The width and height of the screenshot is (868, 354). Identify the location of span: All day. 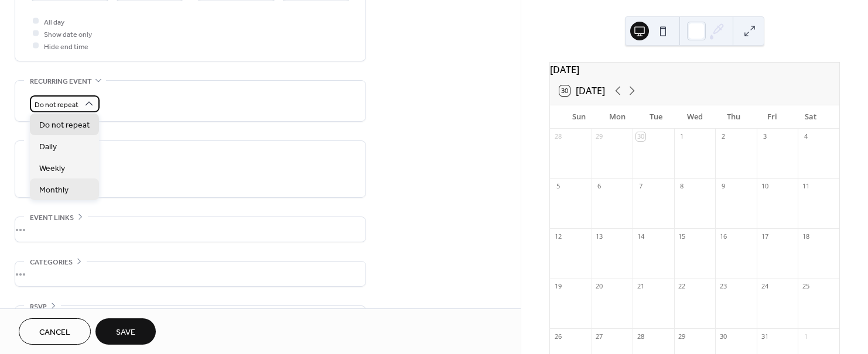
(54, 21).